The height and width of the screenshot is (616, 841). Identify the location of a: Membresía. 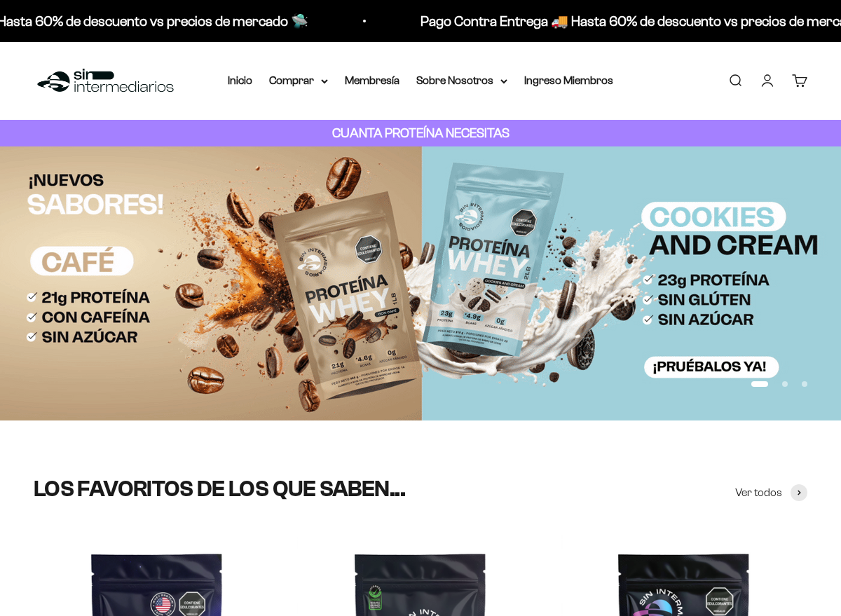
(372, 80).